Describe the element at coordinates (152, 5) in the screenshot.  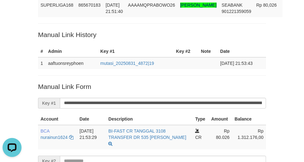
I see `span: AAAAMQPRABOWO26` at that location.